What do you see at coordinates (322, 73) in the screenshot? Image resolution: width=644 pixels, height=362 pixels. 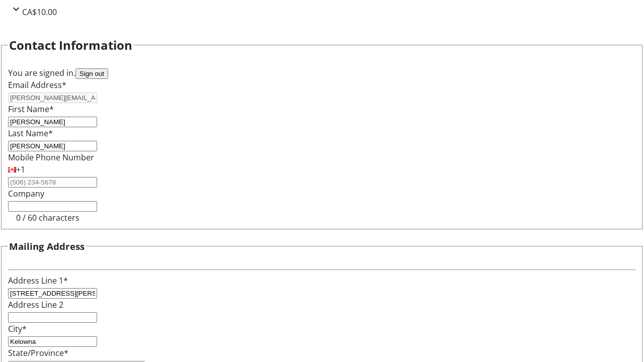 I see `div: You are signed in.` at bounding box center [322, 73].